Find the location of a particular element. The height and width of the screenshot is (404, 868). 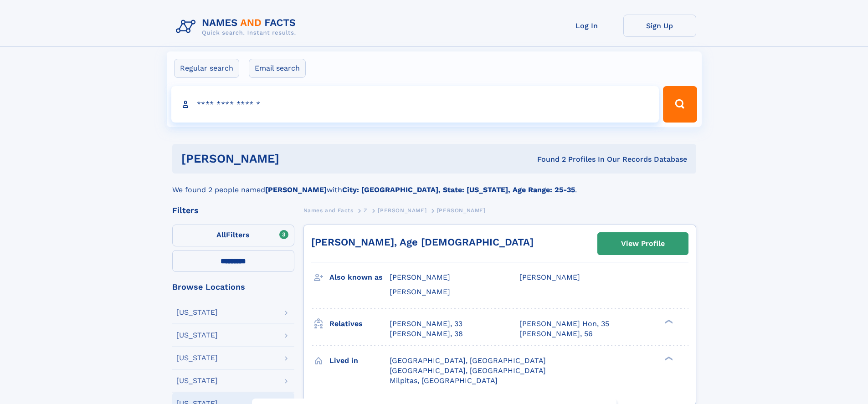

label: Email search is located at coordinates (277, 69).